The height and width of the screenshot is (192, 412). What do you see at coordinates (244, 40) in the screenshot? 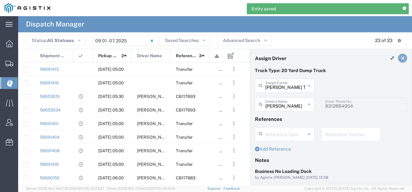
I see `button: Advanced Search` at bounding box center [244, 40].